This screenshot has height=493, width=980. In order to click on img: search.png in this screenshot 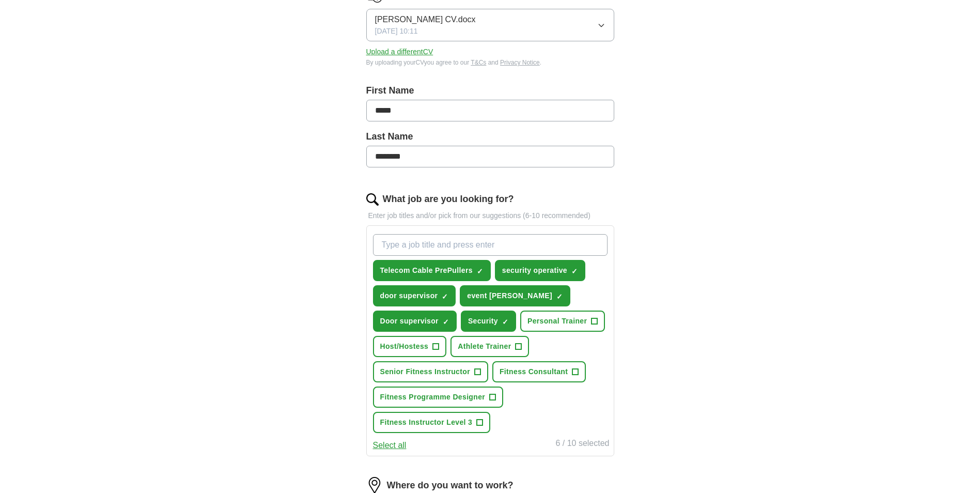, I will do `click(373, 199)`.